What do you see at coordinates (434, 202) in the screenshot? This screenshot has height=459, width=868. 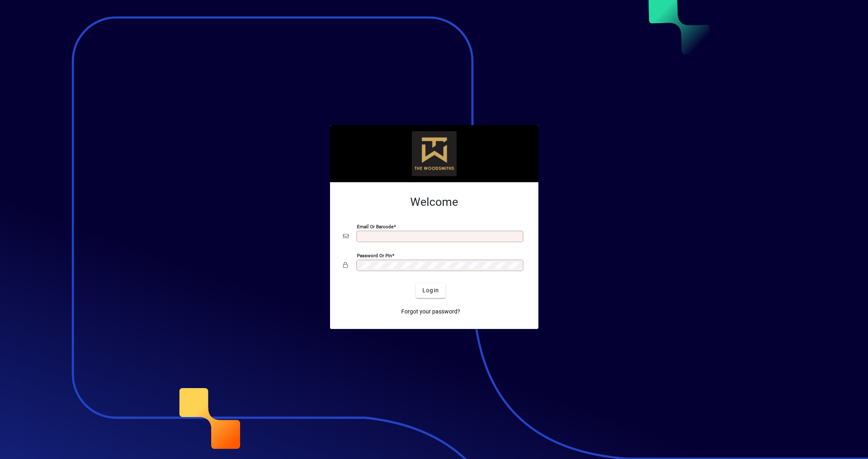 I see `h2: Welcome` at bounding box center [434, 202].